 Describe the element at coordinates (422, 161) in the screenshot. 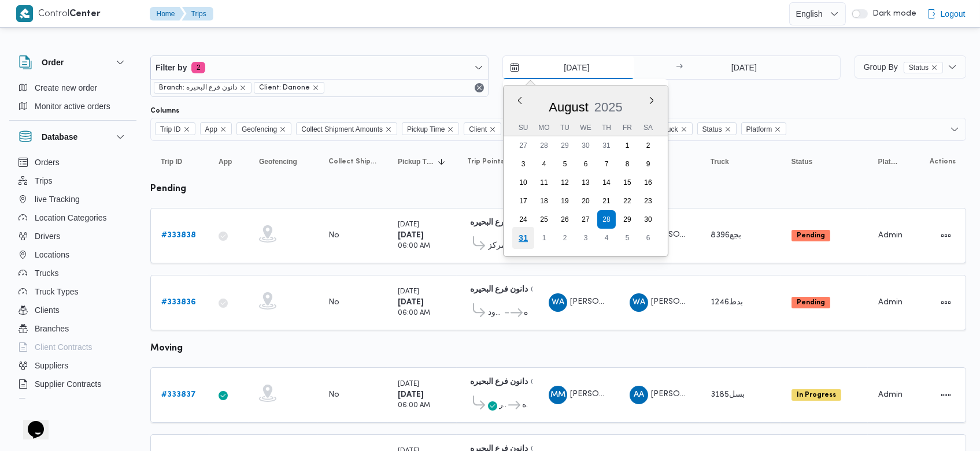

I see `button: Pickup TimeSorted in descending order` at that location.